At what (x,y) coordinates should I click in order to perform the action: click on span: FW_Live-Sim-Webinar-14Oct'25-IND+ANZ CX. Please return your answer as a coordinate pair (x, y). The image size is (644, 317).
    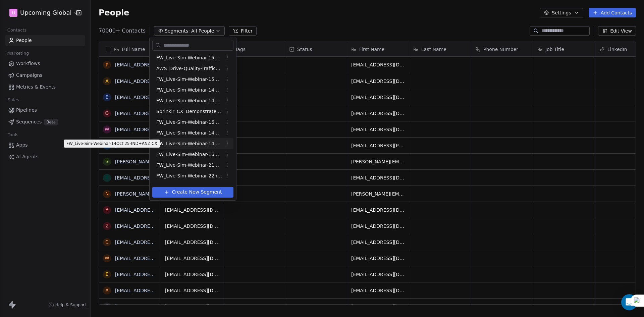
    Looking at the image, I should click on (189, 143).